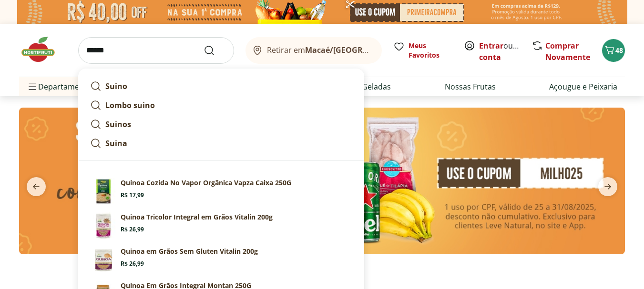 The height and width of the screenshot is (289, 644). What do you see at coordinates (222, 105) in the screenshot?
I see `a: Lombo suino` at bounding box center [222, 105].